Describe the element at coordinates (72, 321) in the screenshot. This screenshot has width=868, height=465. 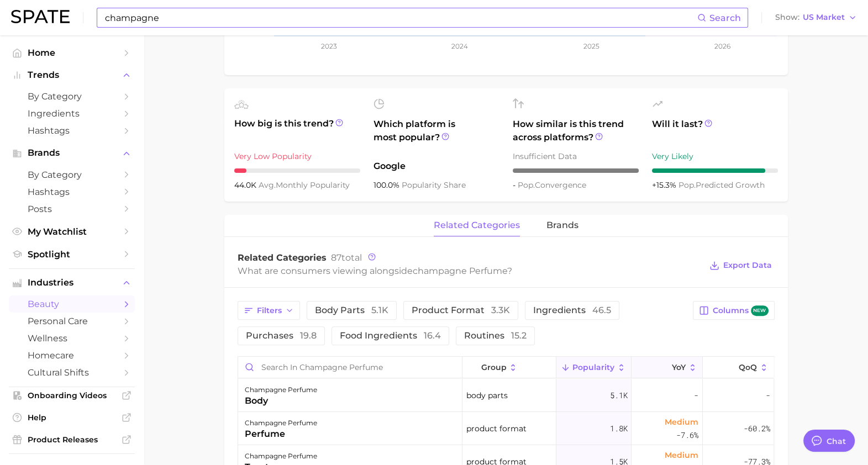
I see `span: personal care` at that location.